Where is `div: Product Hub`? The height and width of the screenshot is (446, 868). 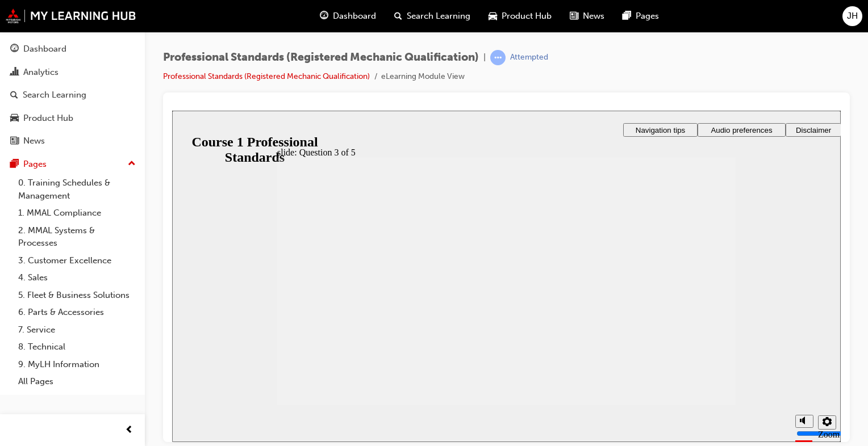 div: Product Hub is located at coordinates (49, 118).